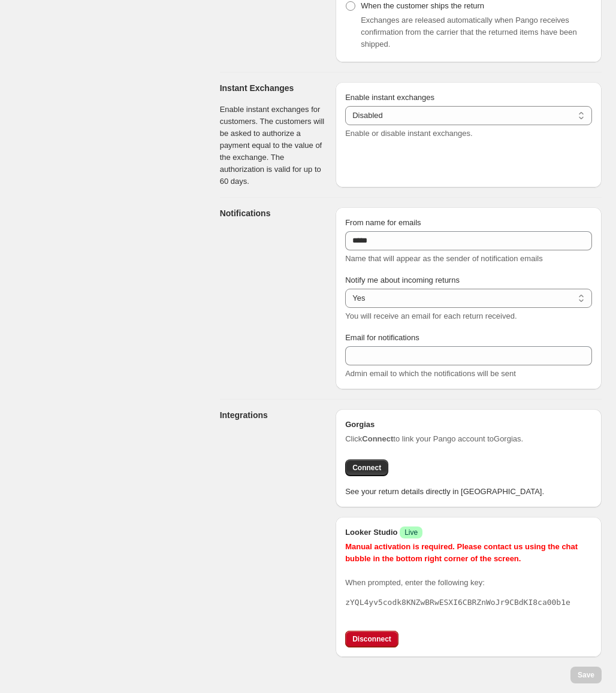 The height and width of the screenshot is (693, 616). I want to click on span: Notify me about incoming returns, so click(402, 280).